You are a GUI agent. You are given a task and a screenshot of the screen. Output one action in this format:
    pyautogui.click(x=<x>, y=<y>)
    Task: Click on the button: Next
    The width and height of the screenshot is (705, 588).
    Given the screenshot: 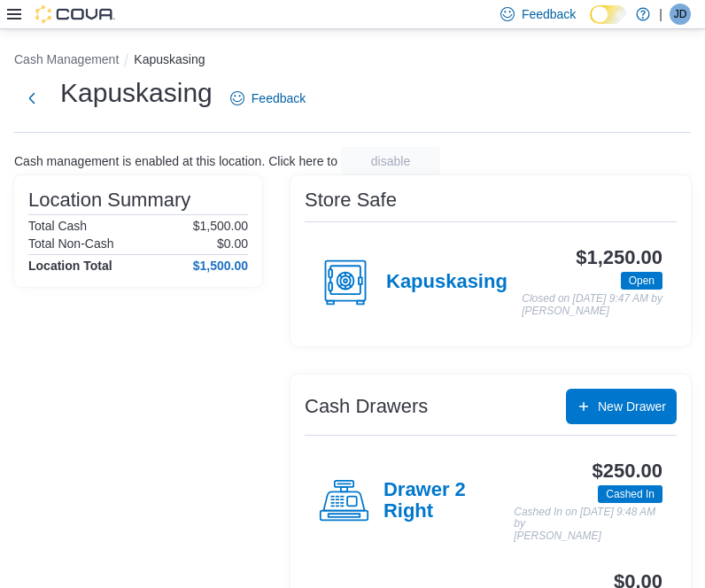 What is the action you would take?
    pyautogui.click(x=32, y=98)
    